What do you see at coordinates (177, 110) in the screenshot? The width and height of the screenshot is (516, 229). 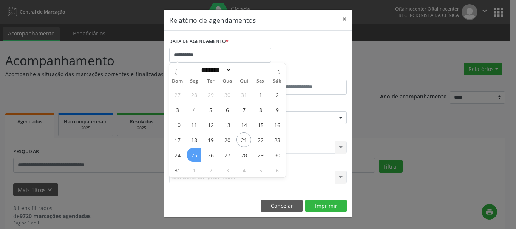 I see `span: Agosto 3, 2025` at bounding box center [177, 110].